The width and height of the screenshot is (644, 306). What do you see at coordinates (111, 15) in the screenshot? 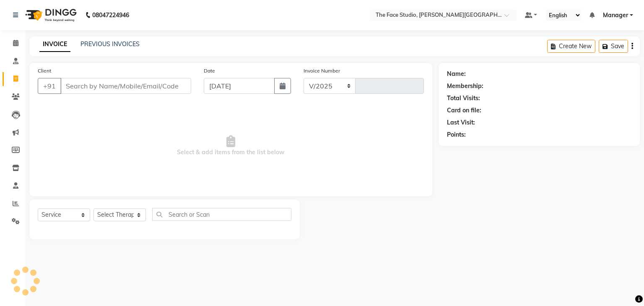
I see `b: 08047224946` at bounding box center [111, 15].